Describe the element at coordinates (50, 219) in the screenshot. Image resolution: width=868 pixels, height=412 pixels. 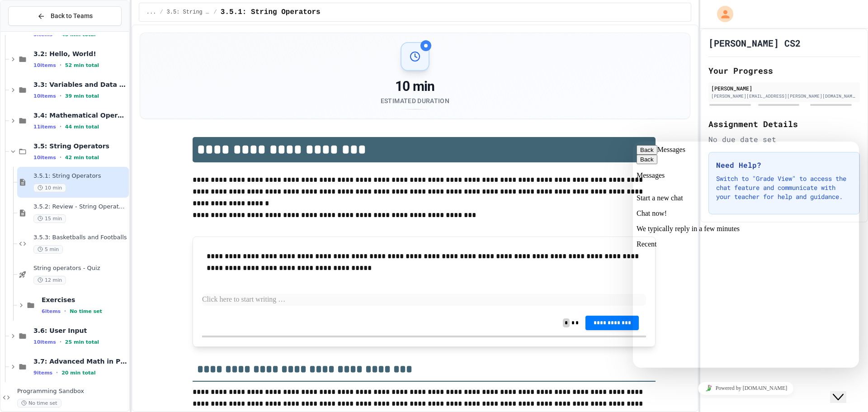
I see `span: 15 min` at that location.